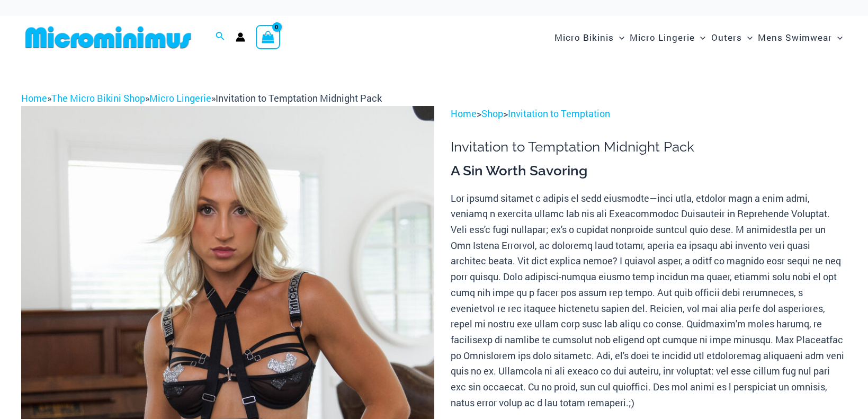 The height and width of the screenshot is (419, 868). What do you see at coordinates (795, 37) in the screenshot?
I see `span: Mens Swimwear` at bounding box center [795, 37].